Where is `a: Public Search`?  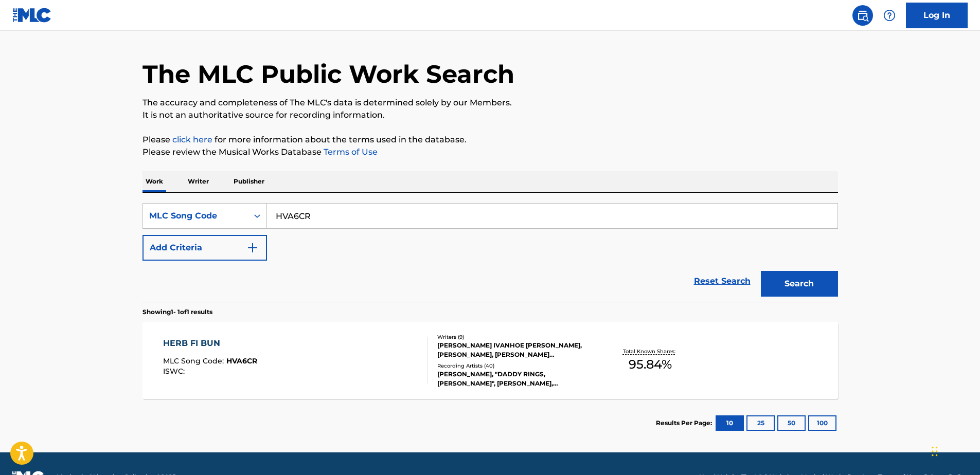
a: Public Search is located at coordinates (863, 16).